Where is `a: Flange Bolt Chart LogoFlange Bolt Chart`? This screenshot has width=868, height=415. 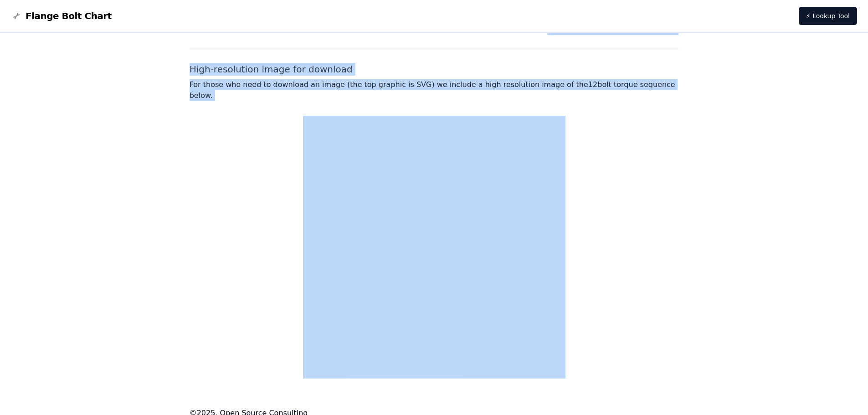
a: Flange Bolt Chart LogoFlange Bolt Chart is located at coordinates (61, 16).